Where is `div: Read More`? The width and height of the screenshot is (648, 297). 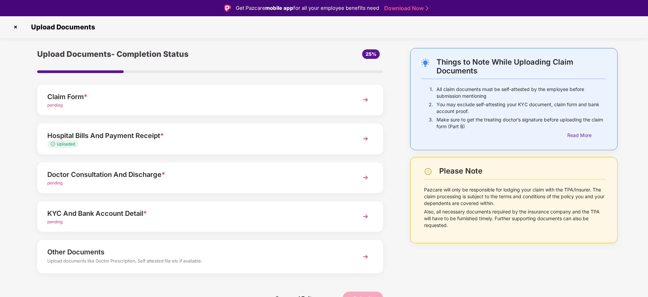
div: Read More is located at coordinates (587, 135).